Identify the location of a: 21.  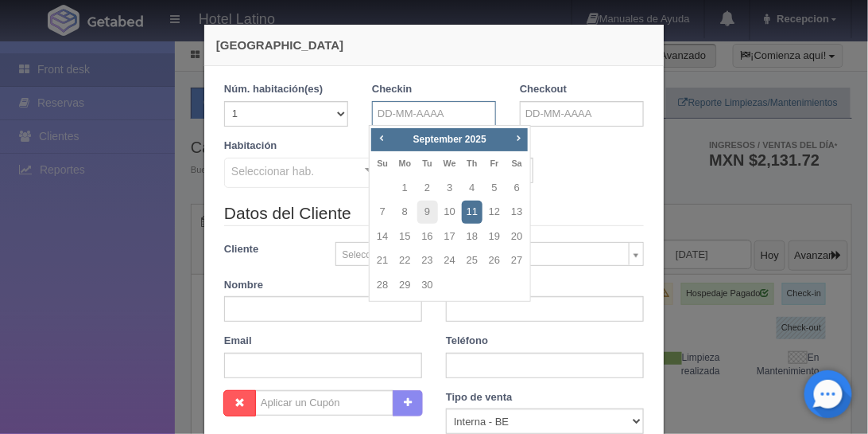
(382, 260).